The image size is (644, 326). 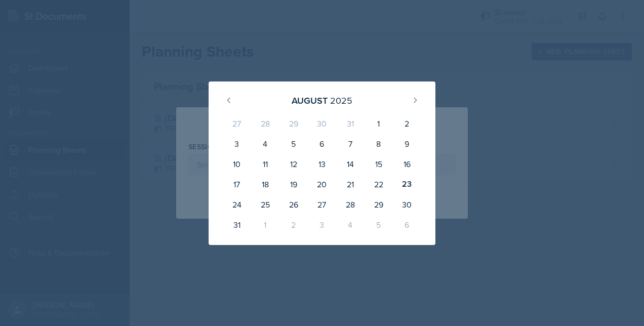 What do you see at coordinates (350, 144) in the screenshot?
I see `div: 7` at bounding box center [350, 144].